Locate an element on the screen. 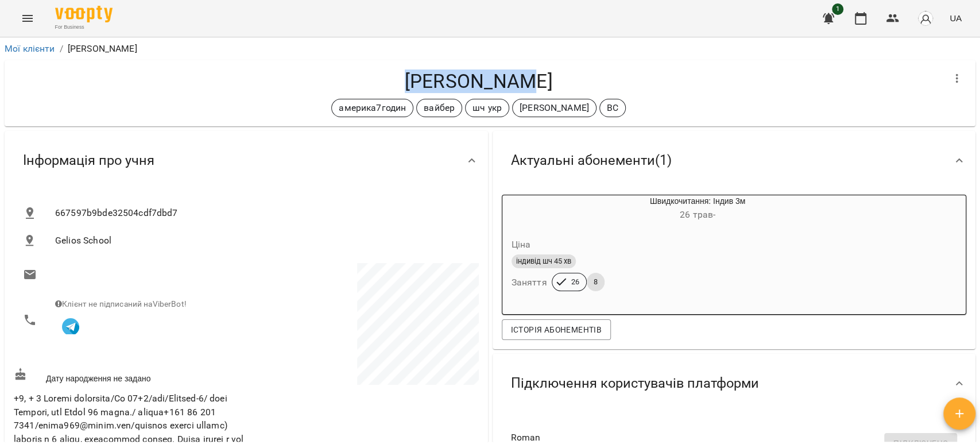 The width and height of the screenshot is (980, 448). p: вайбер is located at coordinates (439, 108).